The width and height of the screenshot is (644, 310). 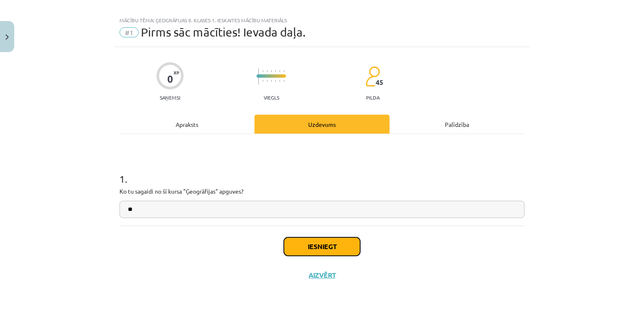 I want to click on div: Uzdevums, so click(x=322, y=124).